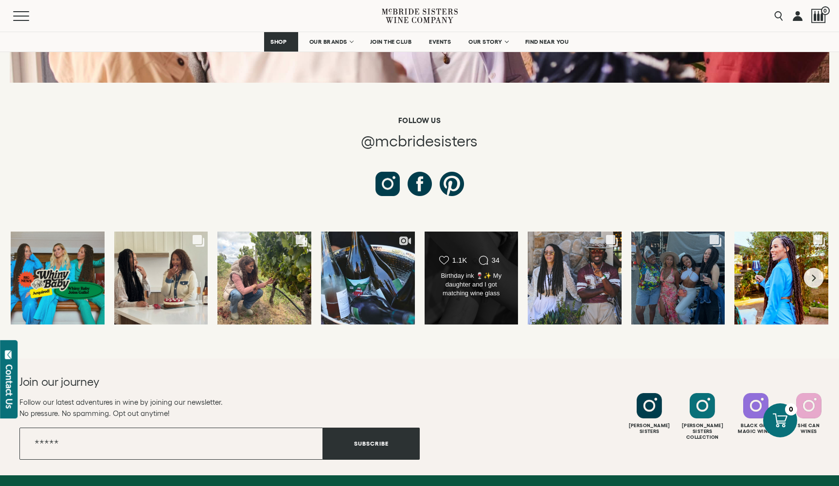 Image resolution: width=839 pixels, height=486 pixels. I want to click on a: Exciting News! Whiny Baby has been acquired by Gallo. Two years ago, we part..., so click(57, 278).